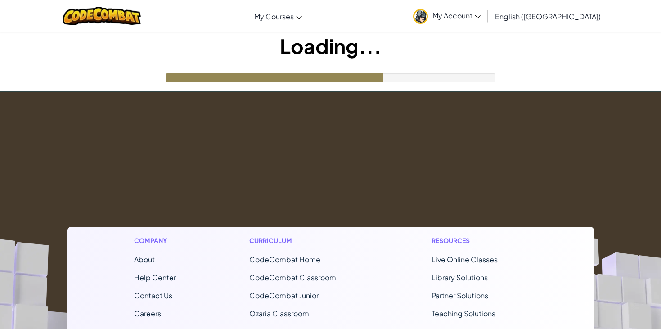  What do you see at coordinates (155, 277) in the screenshot?
I see `a: Help Center` at bounding box center [155, 277].